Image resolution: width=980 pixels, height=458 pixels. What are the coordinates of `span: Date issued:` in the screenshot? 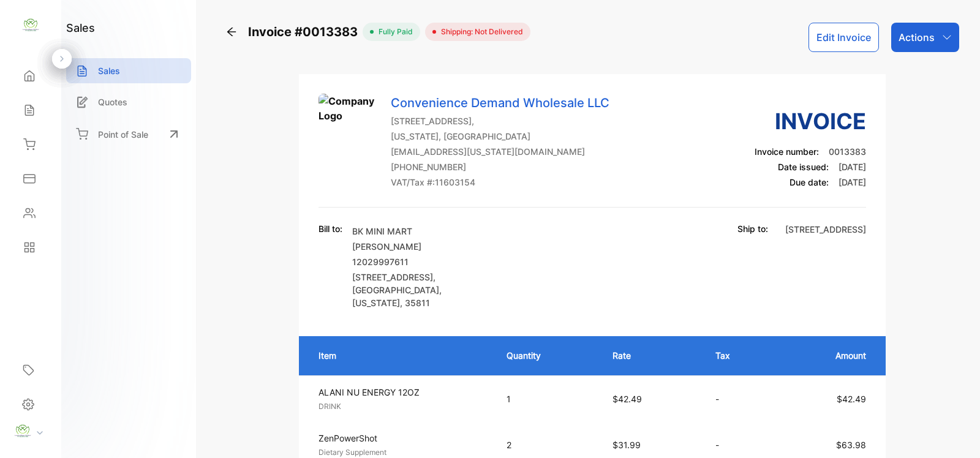 It's located at (803, 167).